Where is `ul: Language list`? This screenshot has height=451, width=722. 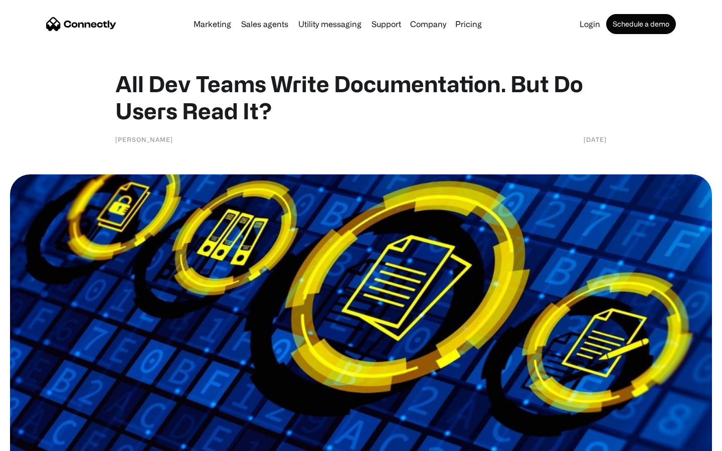
ul: Language list is located at coordinates (40, 441).